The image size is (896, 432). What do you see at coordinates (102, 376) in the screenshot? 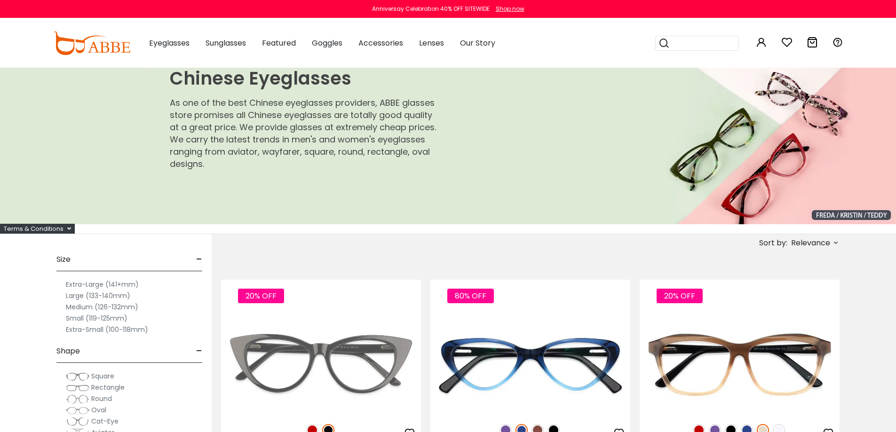
I see `span: Square` at bounding box center [102, 376].